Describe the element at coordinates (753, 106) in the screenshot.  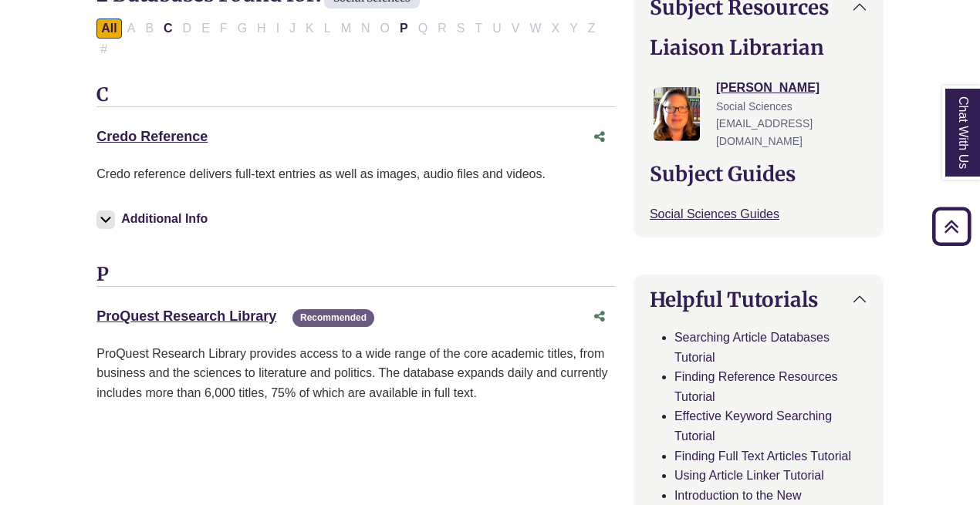
I see `span: Social Sciences` at that location.